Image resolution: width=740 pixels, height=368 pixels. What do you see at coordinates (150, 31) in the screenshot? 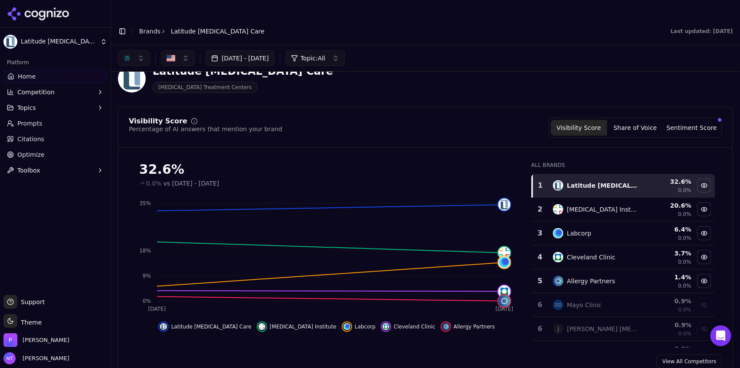
I see `a: Brands` at bounding box center [150, 31].